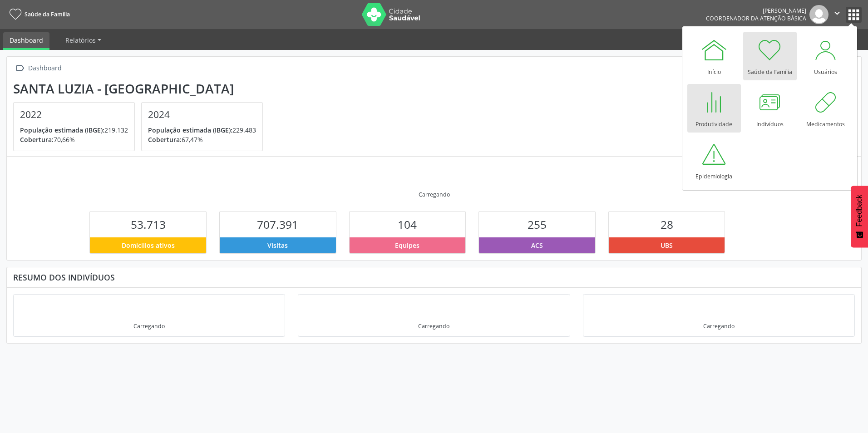 This screenshot has height=433, width=868. What do you see at coordinates (666, 245) in the screenshot?
I see `span: UBS` at bounding box center [666, 245].